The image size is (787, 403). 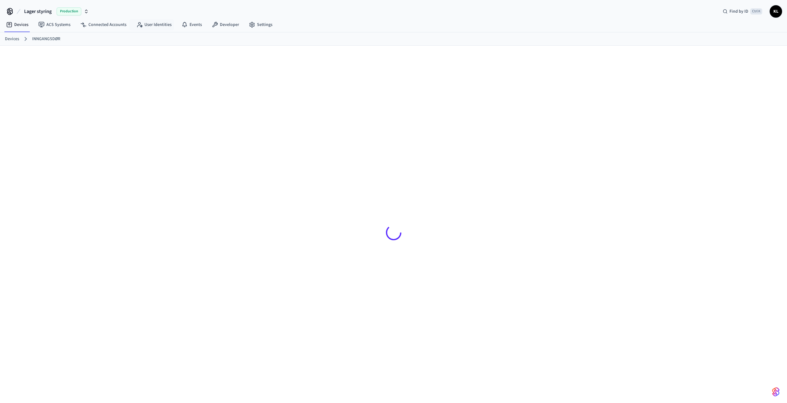 What do you see at coordinates (225, 25) in the screenshot?
I see `a: Developer` at bounding box center [225, 25].